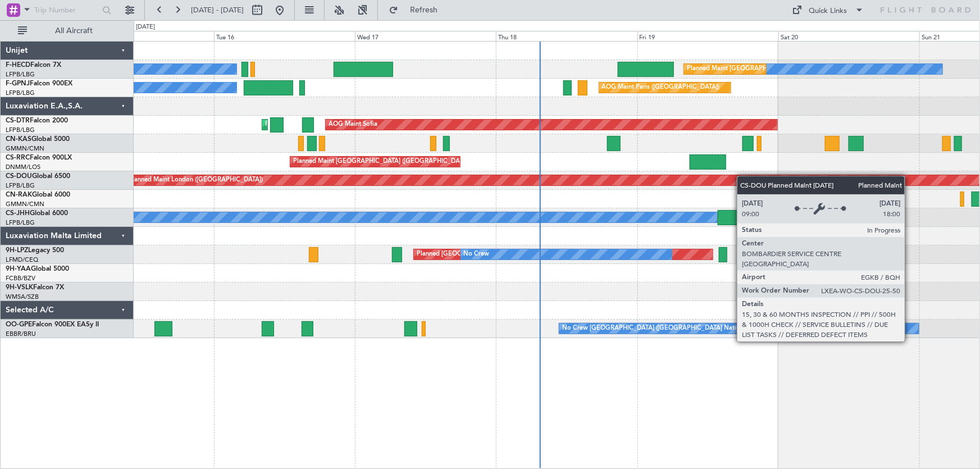 This screenshot has width=980, height=469. Describe the element at coordinates (707, 36) in the screenshot. I see `div: Fri 19` at that location.